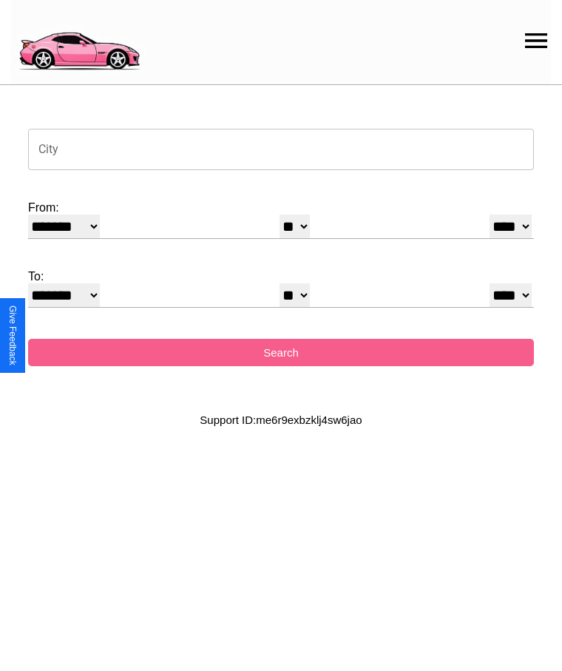 The image size is (562, 671). What do you see at coordinates (281, 277) in the screenshot?
I see `label: To:` at bounding box center [281, 277].